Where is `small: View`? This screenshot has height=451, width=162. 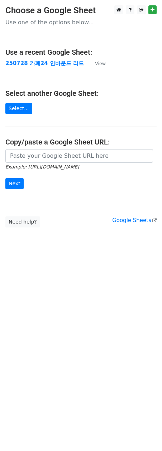
small: View is located at coordinates (100, 63).